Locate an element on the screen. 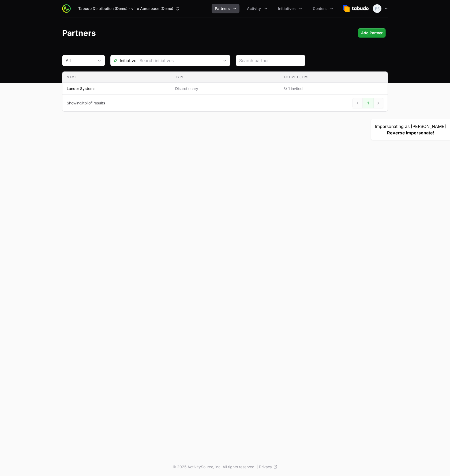 The image size is (450, 476). span: Activity is located at coordinates (254, 9).